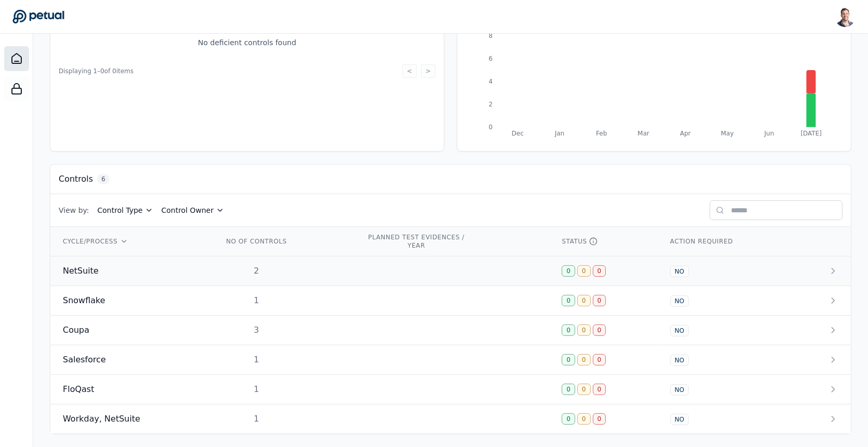 The image size is (868, 447). Describe the element at coordinates (601, 133) in the screenshot. I see `tspan: Feb` at that location.